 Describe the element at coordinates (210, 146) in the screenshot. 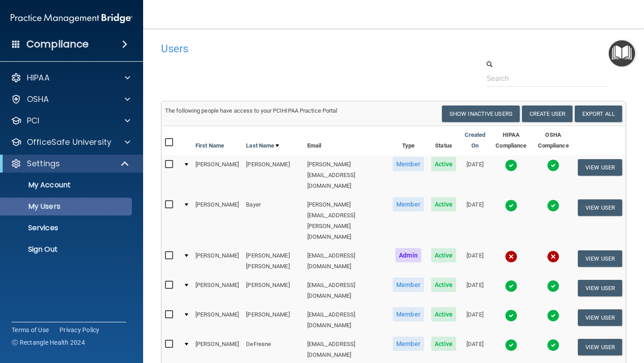

I see `a: First Name` at that location.